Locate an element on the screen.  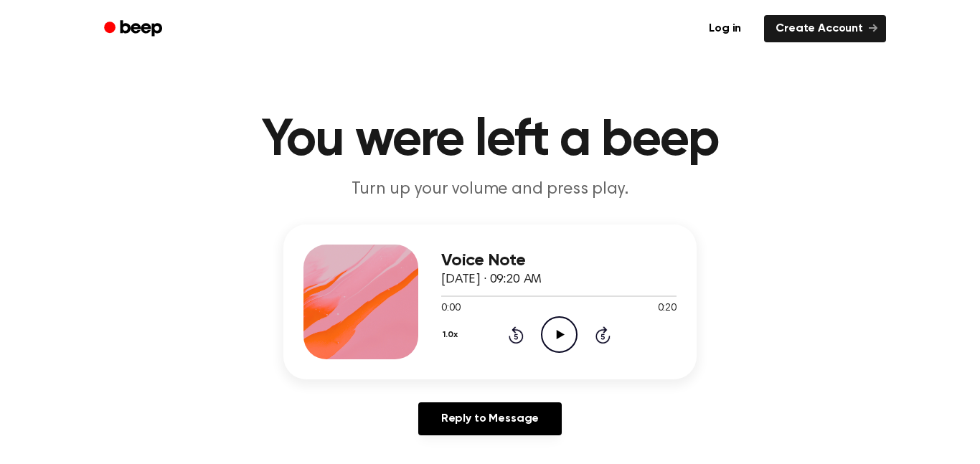
a: Create Account is located at coordinates (825, 29).